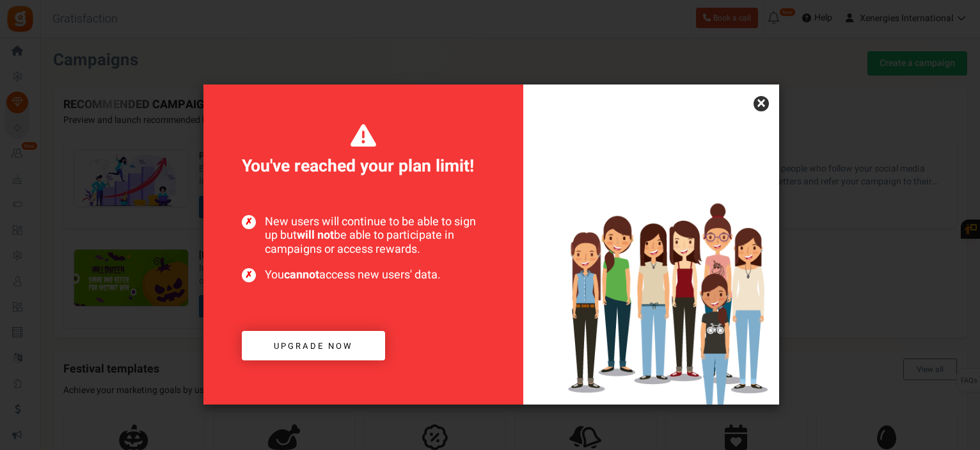 This screenshot has height=450, width=980. What do you see at coordinates (363, 275) in the screenshot?
I see `span: You access new users' data.` at bounding box center [363, 275].